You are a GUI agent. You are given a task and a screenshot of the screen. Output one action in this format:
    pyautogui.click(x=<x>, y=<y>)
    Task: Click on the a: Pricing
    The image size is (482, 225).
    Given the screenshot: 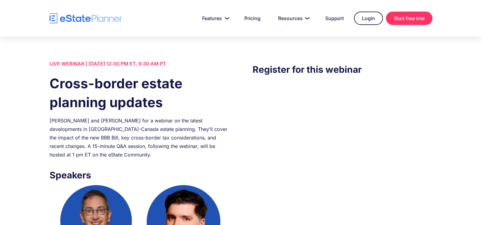 What is the action you would take?
    pyautogui.click(x=252, y=18)
    